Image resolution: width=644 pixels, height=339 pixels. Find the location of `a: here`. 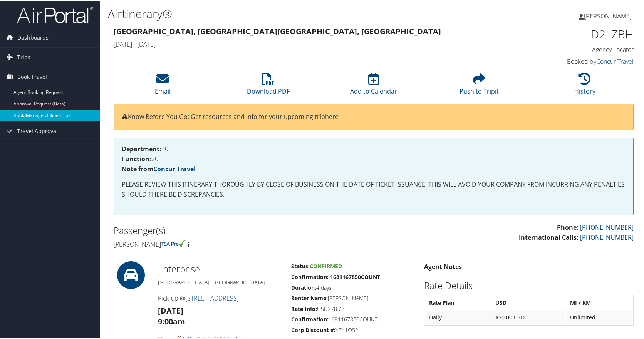

a: here is located at coordinates (332, 116).